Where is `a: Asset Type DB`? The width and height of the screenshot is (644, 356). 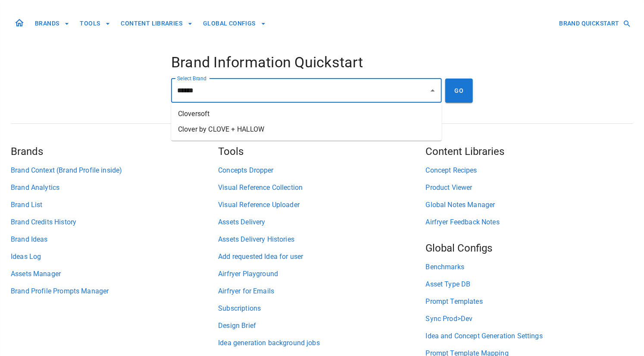 a: Asset Type DB is located at coordinates (529, 285).